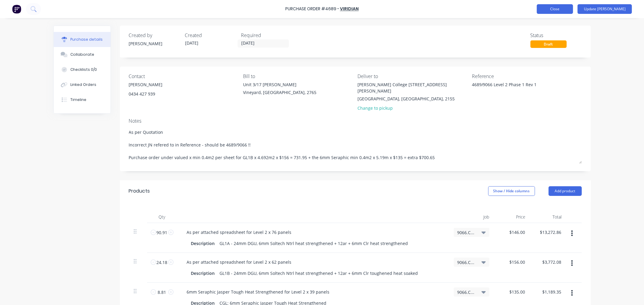  Describe the element at coordinates (82, 70) in the screenshot. I see `button: Checklists 0/0` at that location.